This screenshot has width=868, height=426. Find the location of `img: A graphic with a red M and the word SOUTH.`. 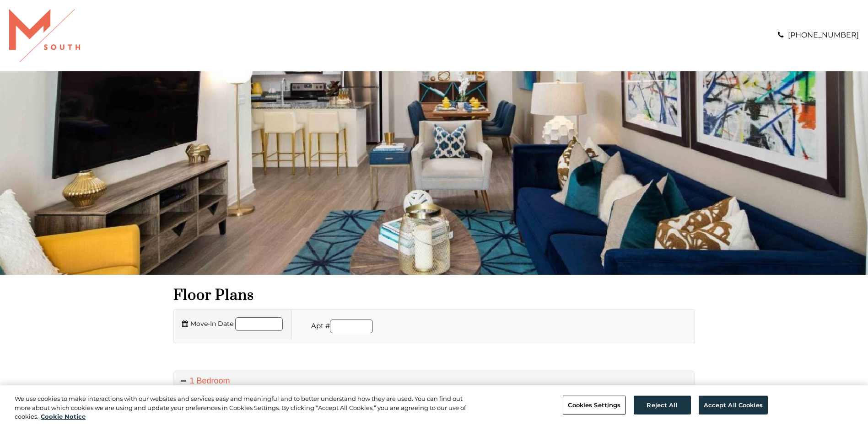

img: A graphic with a red M and the word SOUTH. is located at coordinates (45, 36).